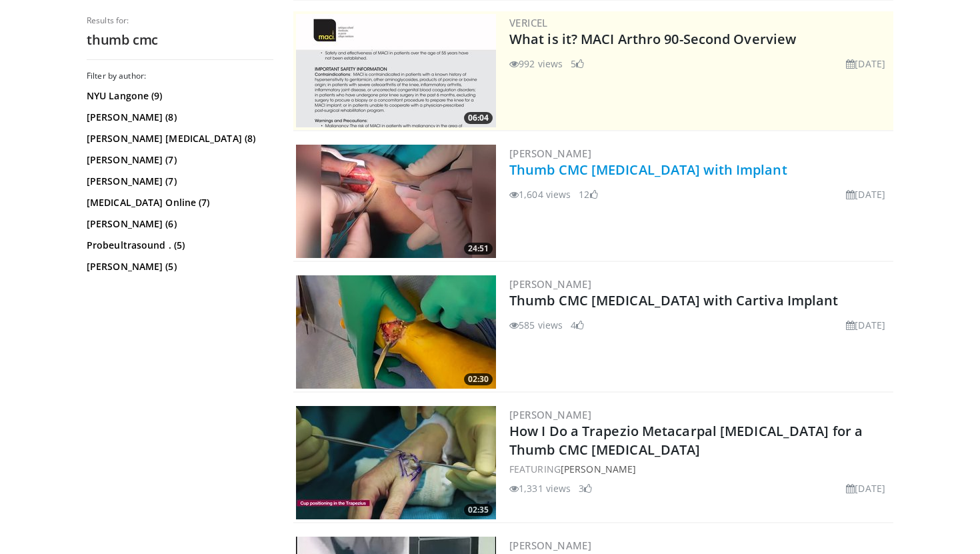 The width and height of the screenshot is (980, 554). I want to click on h2: thumb cmc, so click(180, 40).